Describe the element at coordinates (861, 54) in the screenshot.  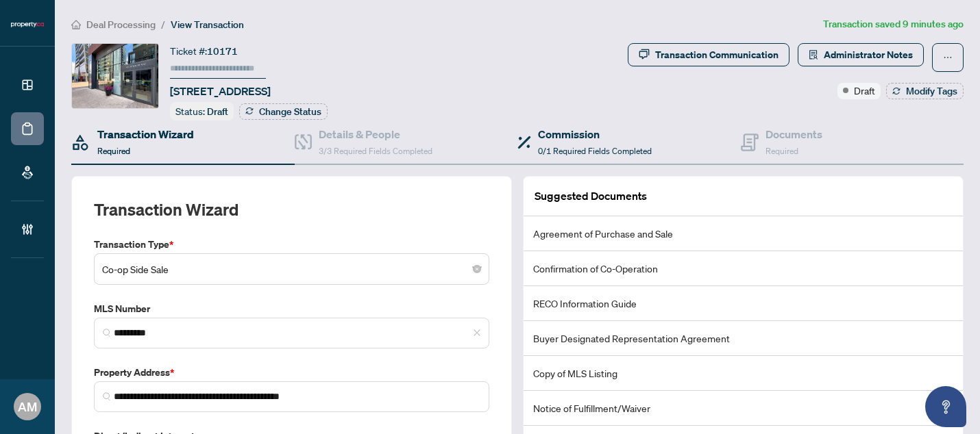
I see `button: Administrator Notes` at that location.